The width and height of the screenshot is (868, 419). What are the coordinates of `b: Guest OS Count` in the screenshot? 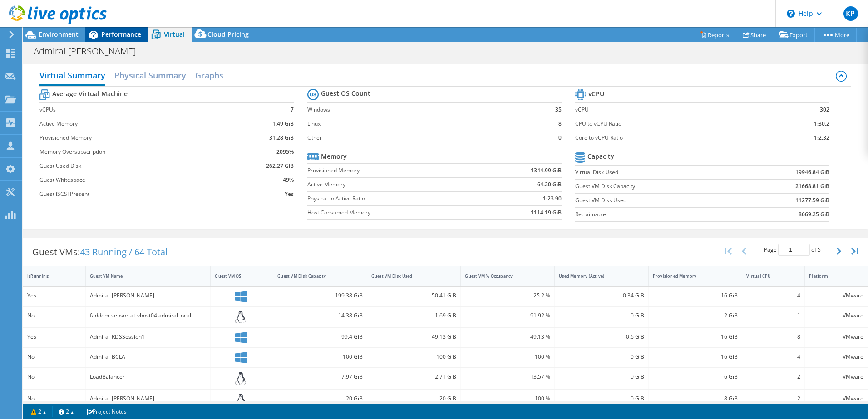 It's located at (345, 93).